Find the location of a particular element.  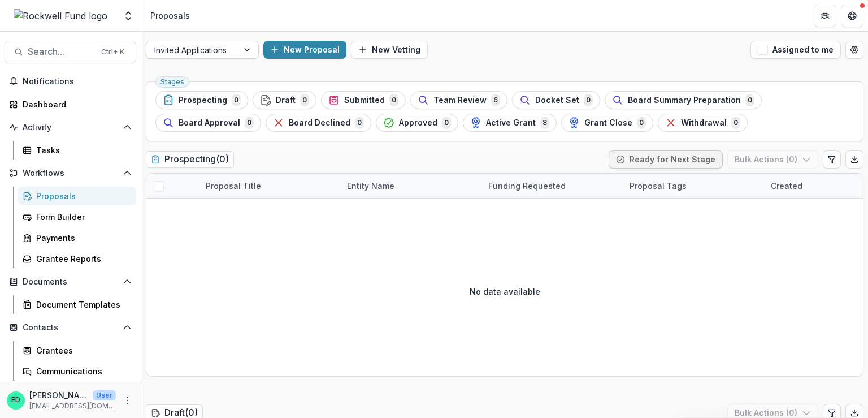

a: Form Builder is located at coordinates (77, 217).